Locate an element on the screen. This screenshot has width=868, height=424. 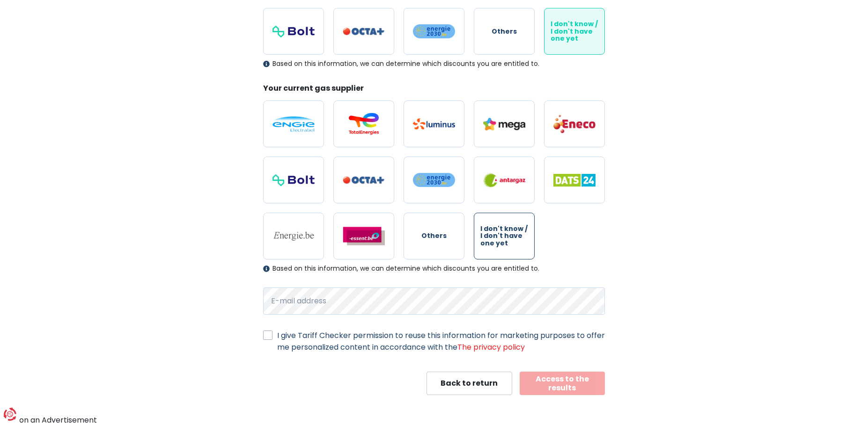
img: Eneco and Eneco is located at coordinates (574, 124).